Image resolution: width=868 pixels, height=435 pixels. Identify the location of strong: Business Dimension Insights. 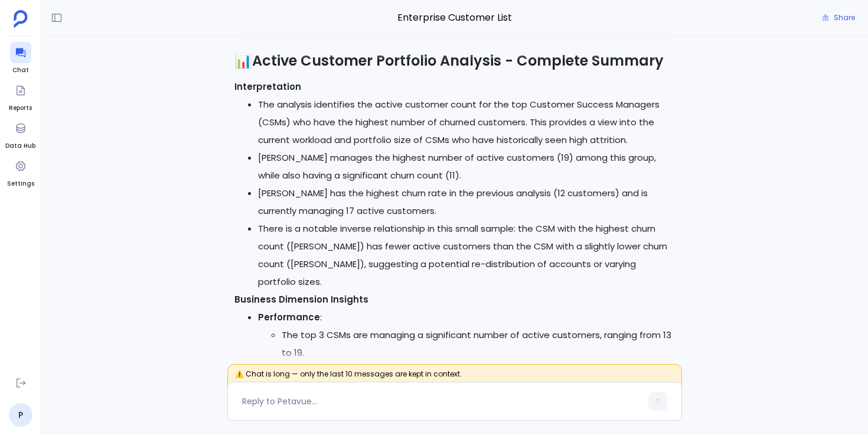
(301, 299).